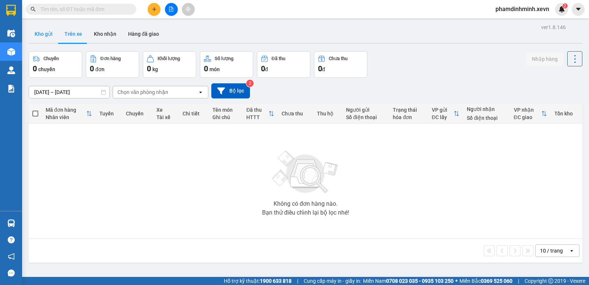  I want to click on div: Bạn thử điều chỉnh lại bộ lọc nhé!, so click(306, 213).